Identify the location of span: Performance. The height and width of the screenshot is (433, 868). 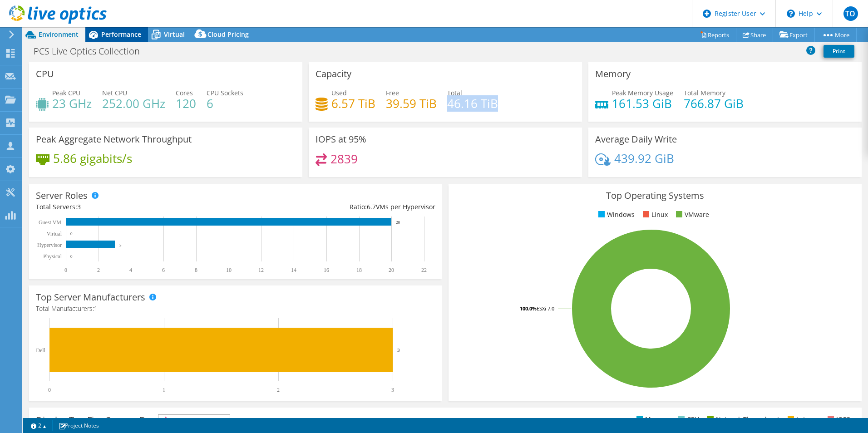
(121, 34).